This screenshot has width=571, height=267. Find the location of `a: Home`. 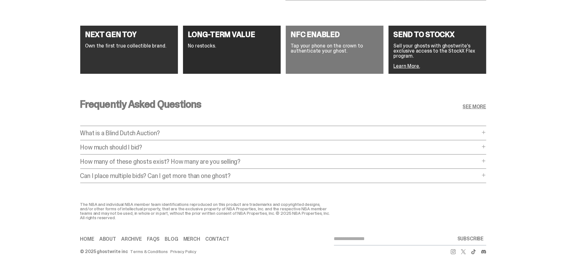

a: Home is located at coordinates (87, 239).